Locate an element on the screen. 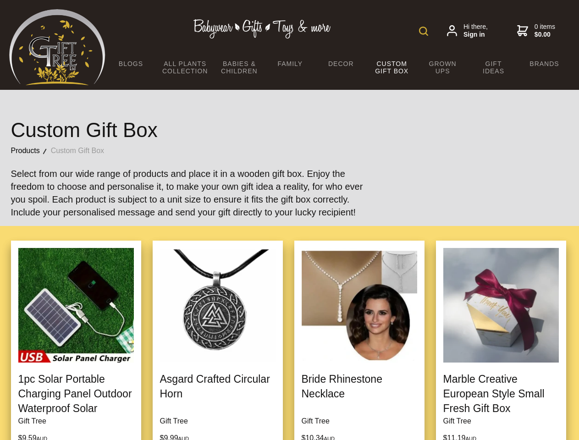  img: product search is located at coordinates (424, 31).